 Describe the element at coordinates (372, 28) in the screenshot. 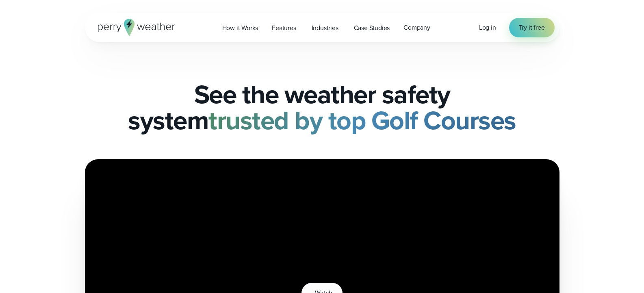

I see `a: Case Studies` at that location.